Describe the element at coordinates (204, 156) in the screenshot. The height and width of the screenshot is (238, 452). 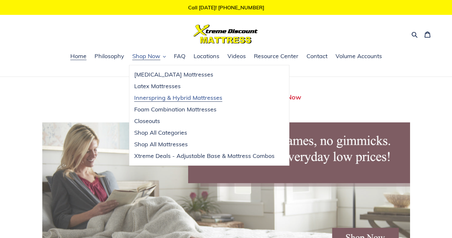
I see `a: Xtreme Deals - Adjustable Base & Mattress Combos` at that location.